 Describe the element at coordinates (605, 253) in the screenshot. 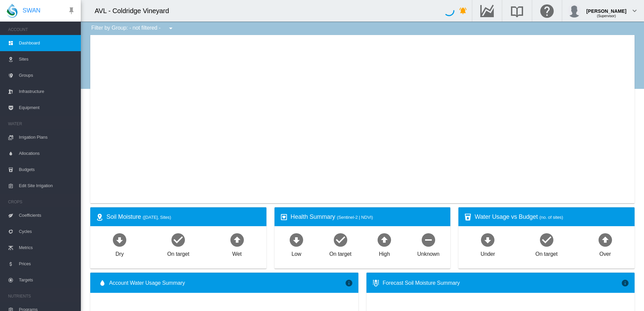

I see `div: Over` at that location.